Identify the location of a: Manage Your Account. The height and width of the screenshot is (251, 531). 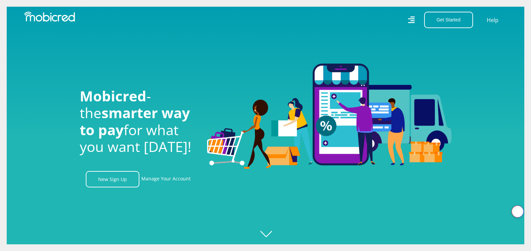
(166, 179).